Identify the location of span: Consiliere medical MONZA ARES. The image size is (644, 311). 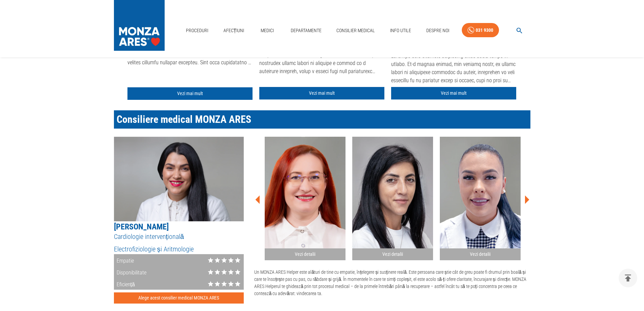
(184, 119).